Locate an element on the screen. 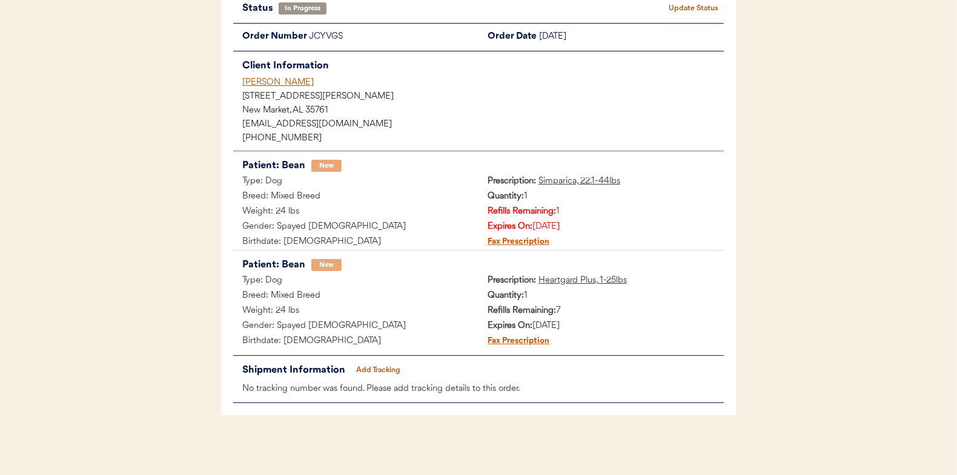 This screenshot has height=475, width=957. div: 7 is located at coordinates (601, 311).